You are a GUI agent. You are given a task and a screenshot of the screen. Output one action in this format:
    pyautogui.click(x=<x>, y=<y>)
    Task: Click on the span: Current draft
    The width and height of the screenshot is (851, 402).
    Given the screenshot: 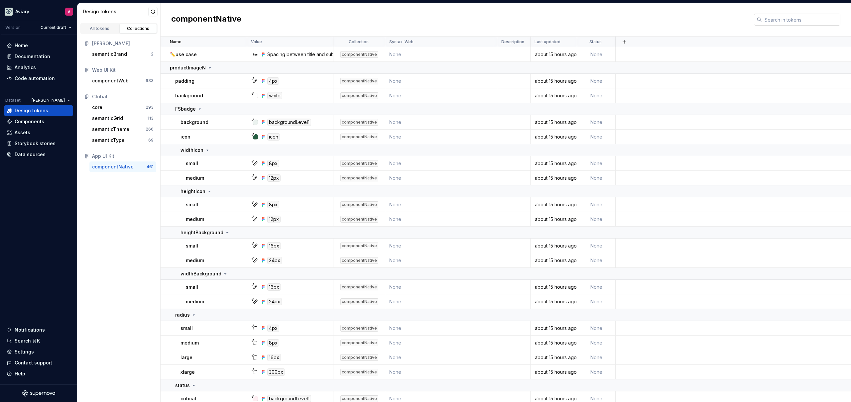 What is the action you would take?
    pyautogui.click(x=53, y=28)
    